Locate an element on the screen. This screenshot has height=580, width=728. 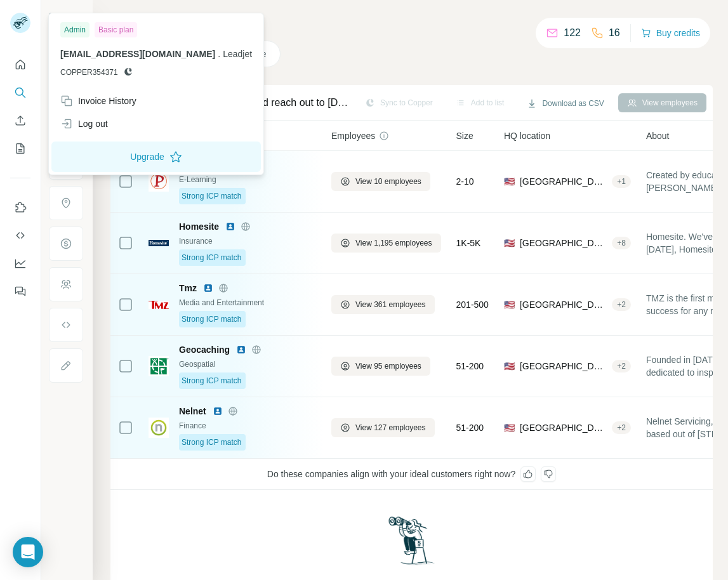
span: Homesite is located at coordinates (199, 227).